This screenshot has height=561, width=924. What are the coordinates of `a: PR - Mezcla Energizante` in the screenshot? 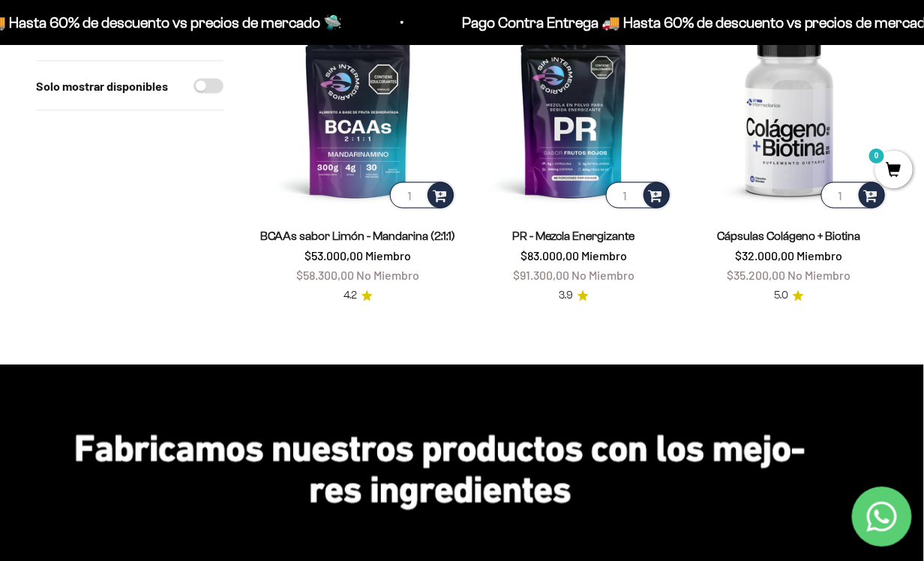 It's located at (573, 235).